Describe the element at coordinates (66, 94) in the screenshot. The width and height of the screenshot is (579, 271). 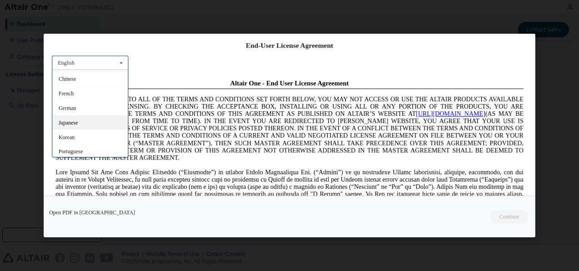
I see `span: French` at that location.